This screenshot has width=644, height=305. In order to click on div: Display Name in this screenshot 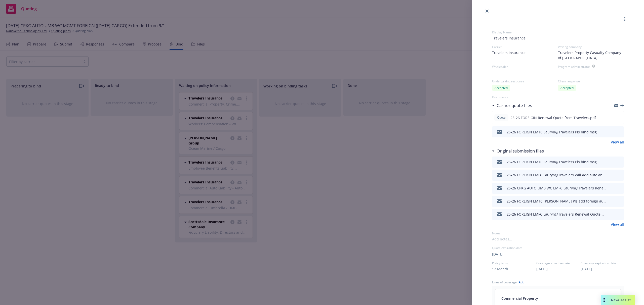, I will do `click(558, 32)`.